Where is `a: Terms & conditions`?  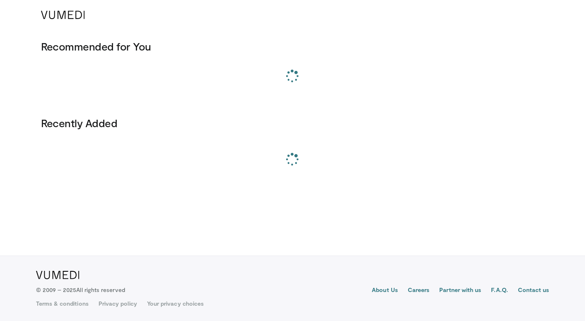
a: Terms & conditions is located at coordinates (62, 304).